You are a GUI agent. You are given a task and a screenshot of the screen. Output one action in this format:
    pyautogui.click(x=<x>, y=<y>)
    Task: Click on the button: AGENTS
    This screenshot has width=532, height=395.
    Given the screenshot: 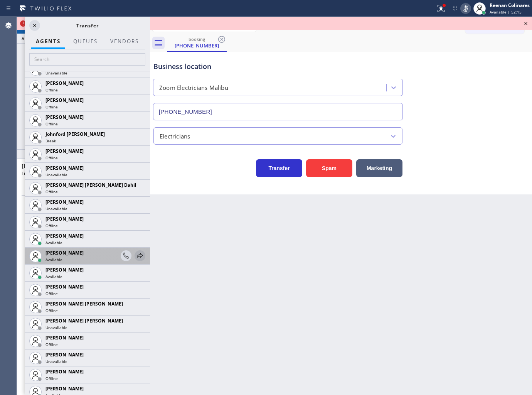 What is the action you would take?
    pyautogui.click(x=48, y=41)
    